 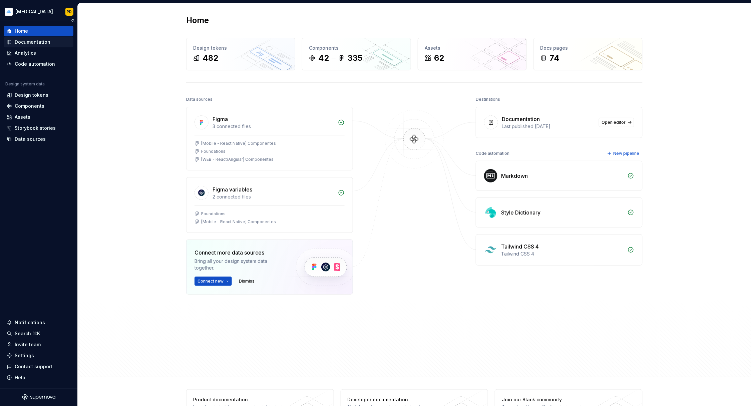 What do you see at coordinates (323, 58) in the screenshot?
I see `div: 42` at bounding box center [323, 58].